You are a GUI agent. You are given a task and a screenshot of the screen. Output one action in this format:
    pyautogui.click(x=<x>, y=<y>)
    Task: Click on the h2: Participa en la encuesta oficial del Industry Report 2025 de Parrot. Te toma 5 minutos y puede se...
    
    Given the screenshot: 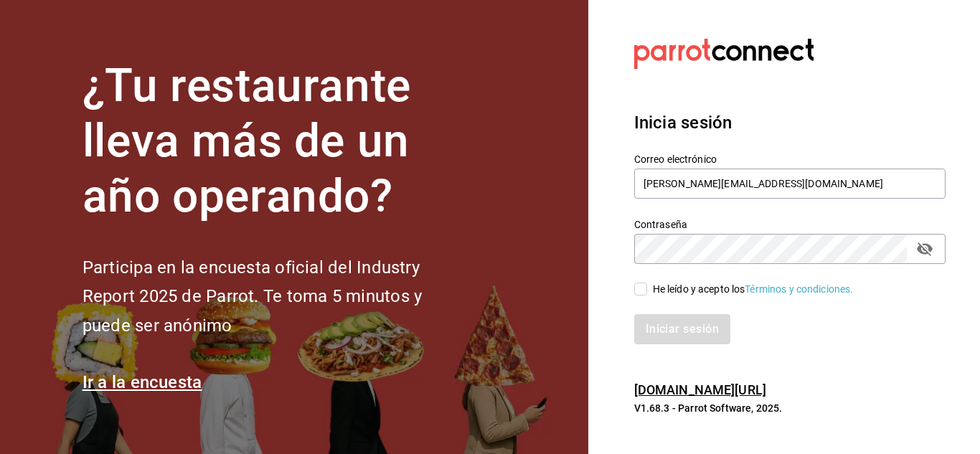 What is the action you would take?
    pyautogui.click(x=276, y=297)
    